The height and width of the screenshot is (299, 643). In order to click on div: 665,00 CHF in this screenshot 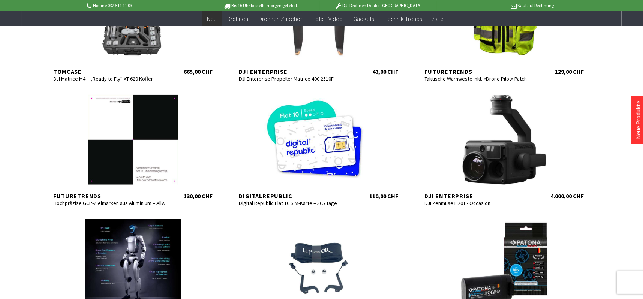, I will do `click(198, 72)`.